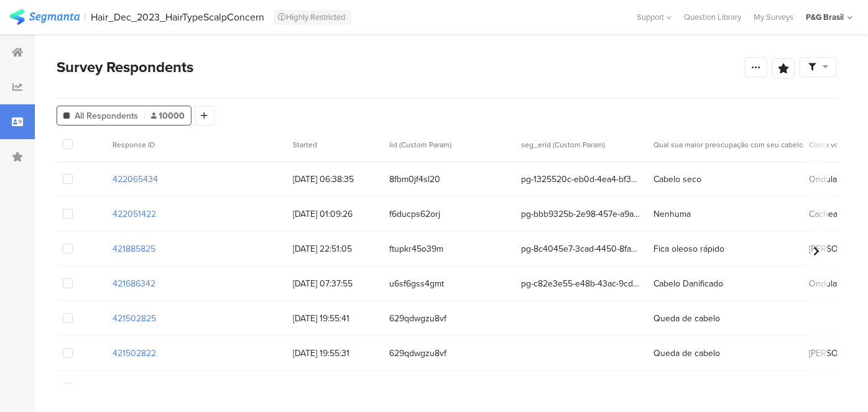 This screenshot has width=868, height=412. What do you see at coordinates (133, 145) in the screenshot?
I see `span: Response ID` at bounding box center [133, 145].